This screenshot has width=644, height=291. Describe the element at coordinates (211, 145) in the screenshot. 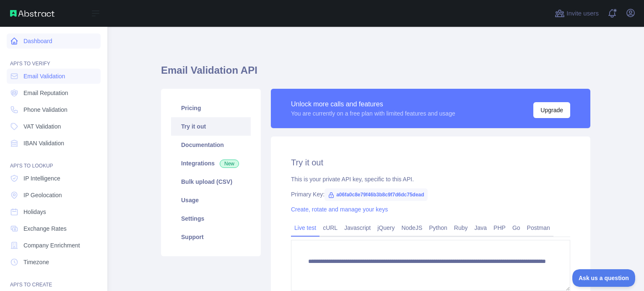

I see `a: Documentation` at that location.